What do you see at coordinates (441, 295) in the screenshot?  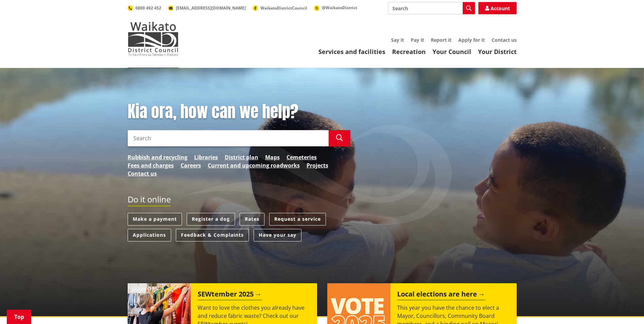 I see `h2: Local elections are here` at bounding box center [441, 295].